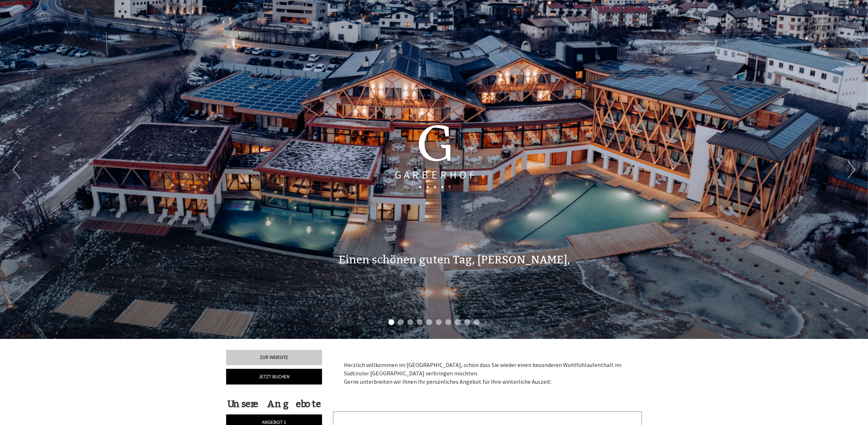 This screenshot has height=425, width=868. I want to click on div: Unsere Angebote, so click(274, 404).